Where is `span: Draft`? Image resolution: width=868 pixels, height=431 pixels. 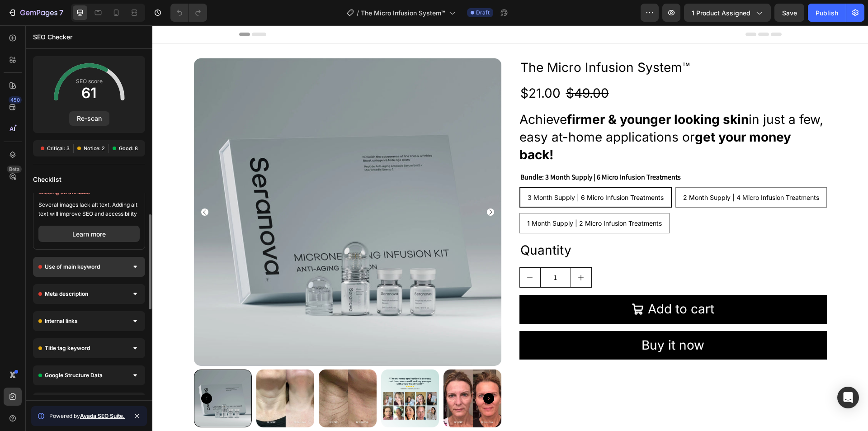
span: Draft is located at coordinates (483, 13).